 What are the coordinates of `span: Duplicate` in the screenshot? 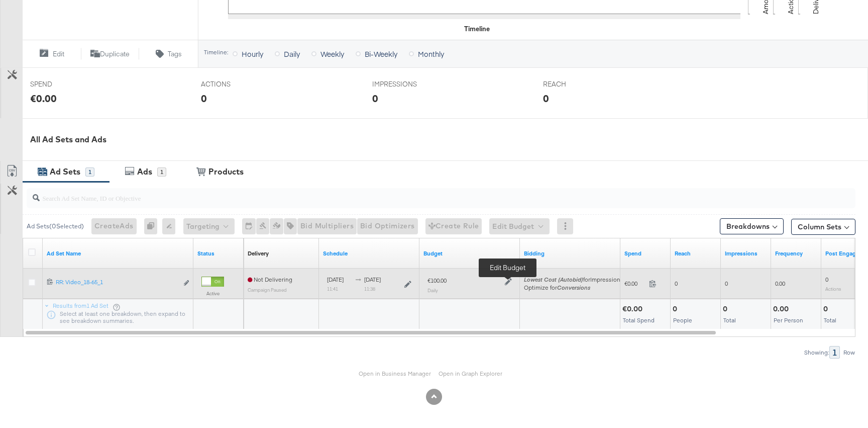 It's located at (114, 54).